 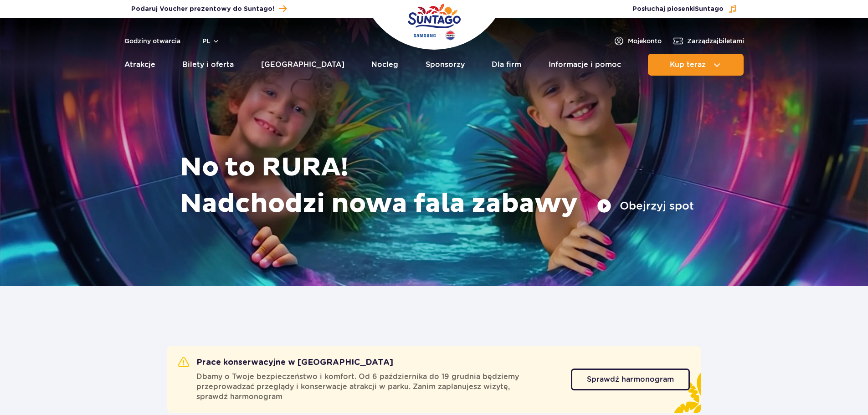 I want to click on a: Sprawdź harmonogram, so click(x=630, y=380).